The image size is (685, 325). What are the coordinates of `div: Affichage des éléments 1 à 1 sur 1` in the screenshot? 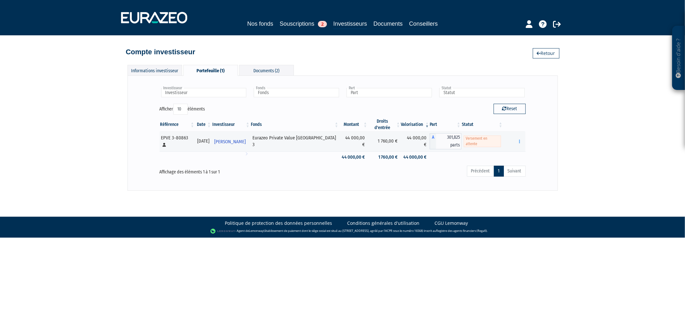 It's located at (233, 170).